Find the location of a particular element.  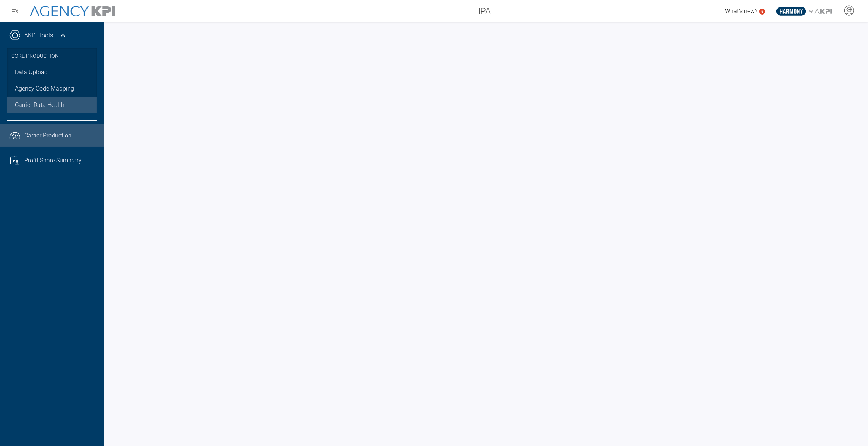

a: Data Upload is located at coordinates (52, 72).